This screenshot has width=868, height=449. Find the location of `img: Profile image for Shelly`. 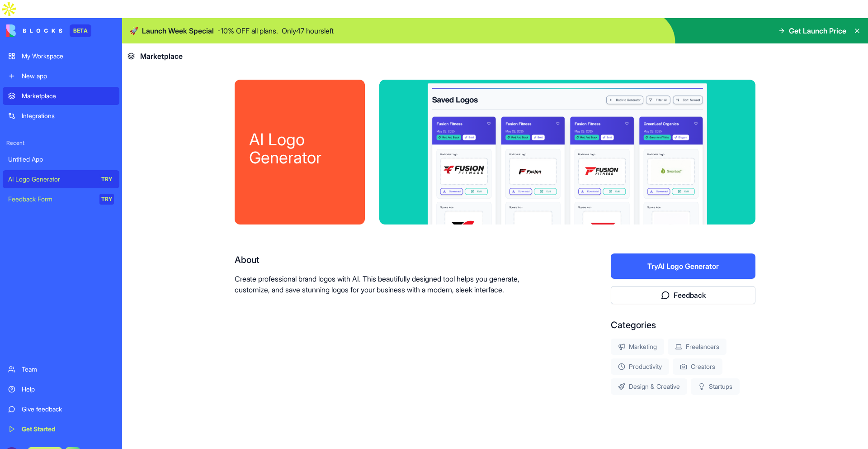

img: Profile image for Shelly is located at coordinates (33, 12).